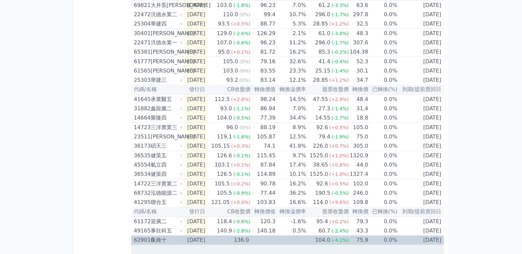 The image size is (522, 254). What do you see at coordinates (141, 156) in the screenshot?
I see `div: 36535` at bounding box center [141, 156].